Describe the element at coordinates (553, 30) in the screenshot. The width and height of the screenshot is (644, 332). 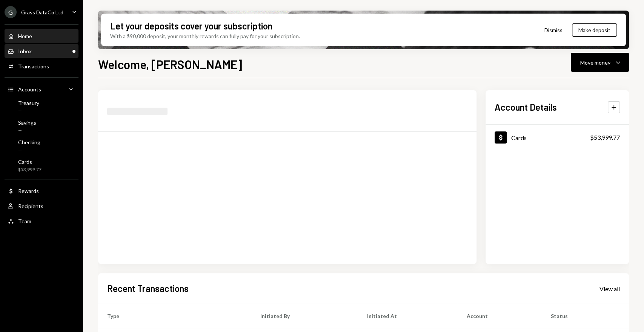
I see `button: Dismiss` at that location.